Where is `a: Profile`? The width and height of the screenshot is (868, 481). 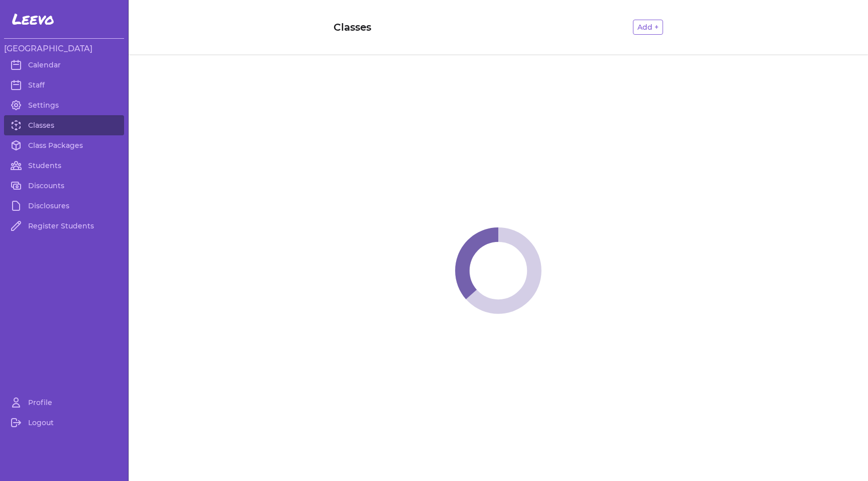
a: Profile is located at coordinates (64, 402).